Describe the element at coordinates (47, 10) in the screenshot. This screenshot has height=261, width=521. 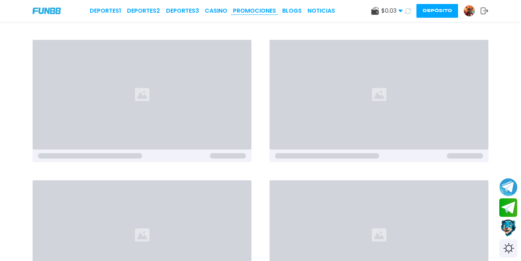
I see `img: Company Logo` at that location.